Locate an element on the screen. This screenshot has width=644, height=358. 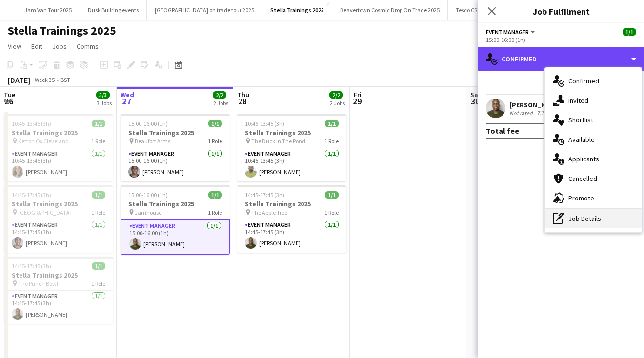
span: Week 35 is located at coordinates (44, 79).